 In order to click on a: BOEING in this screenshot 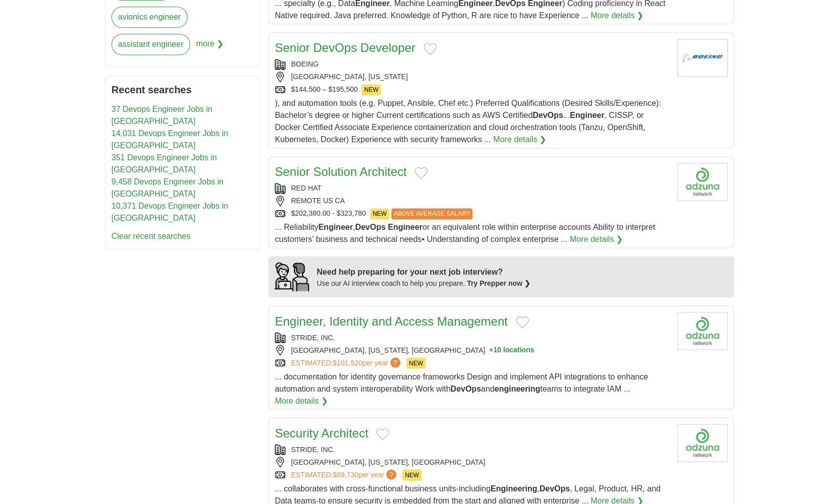, I will do `click(305, 64)`.